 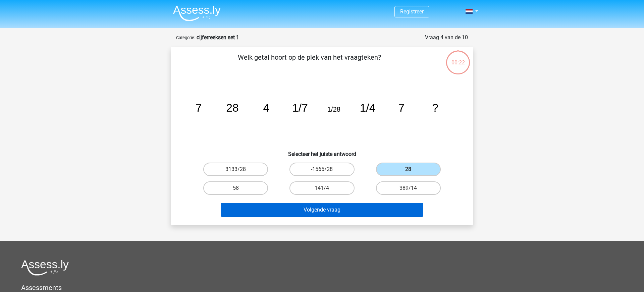 I want to click on label: 141/4, so click(x=322, y=188).